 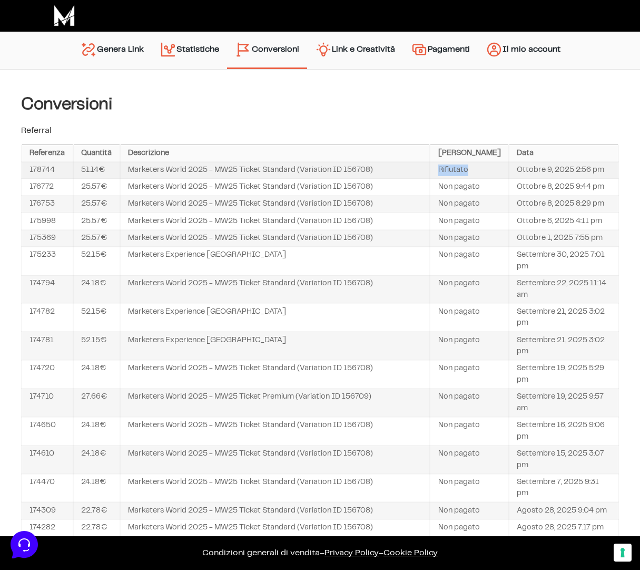 What do you see at coordinates (523, 50) in the screenshot?
I see `a: Il mio account` at bounding box center [523, 50].